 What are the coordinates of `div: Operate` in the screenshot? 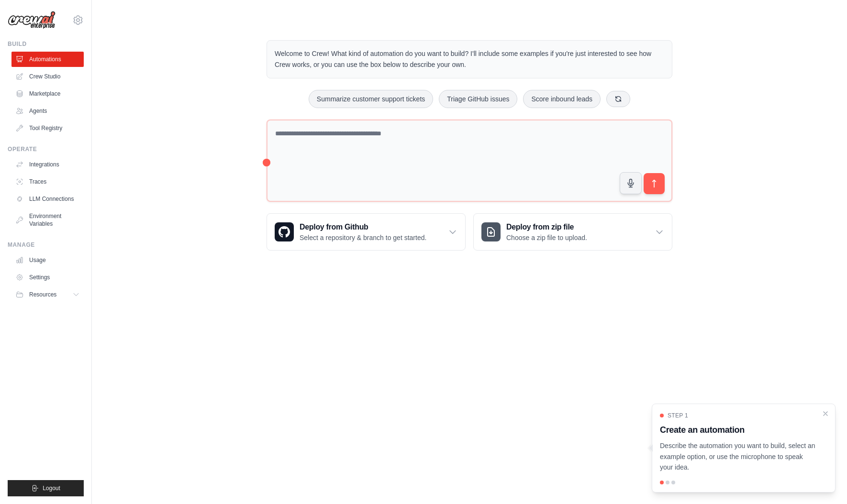 It's located at (45, 149).